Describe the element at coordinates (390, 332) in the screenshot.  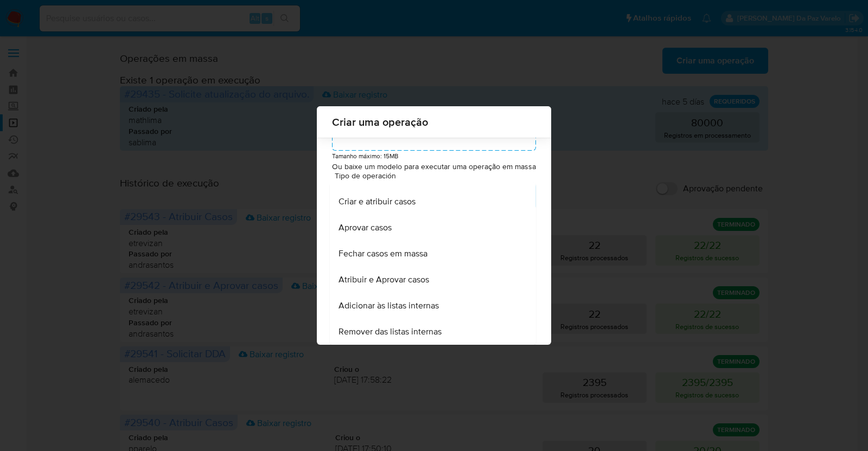
I see `span: Remover das listas internas` at that location.